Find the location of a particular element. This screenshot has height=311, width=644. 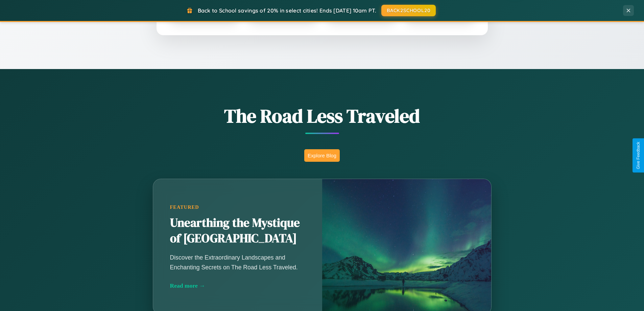

div: Featured is located at coordinates (238, 207).